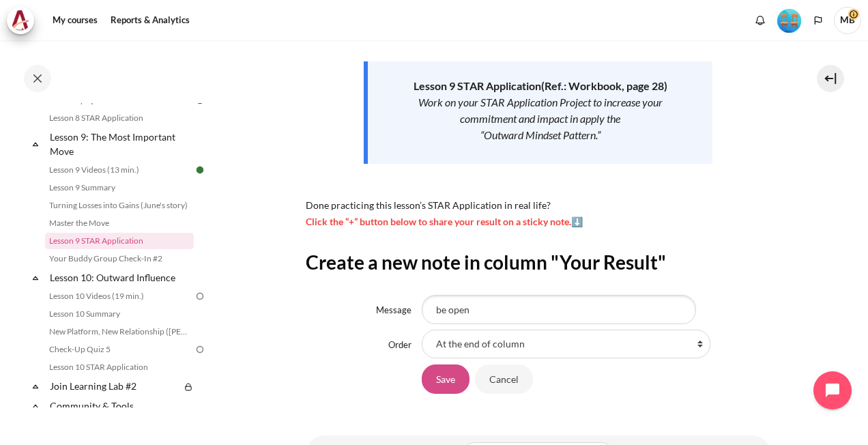 Image resolution: width=868 pixels, height=445 pixels. I want to click on input: Save, so click(446, 379).